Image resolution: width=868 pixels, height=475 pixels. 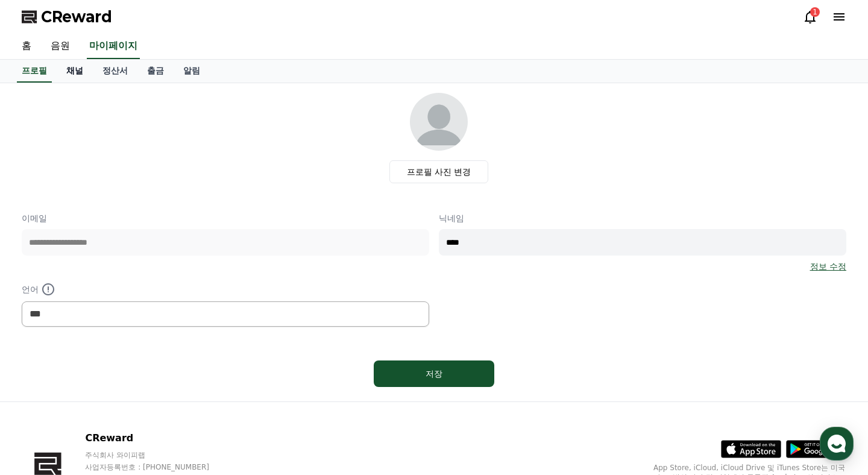 What do you see at coordinates (439, 172) in the screenshot?
I see `label: 프로필 사진 변경` at bounding box center [439, 172].